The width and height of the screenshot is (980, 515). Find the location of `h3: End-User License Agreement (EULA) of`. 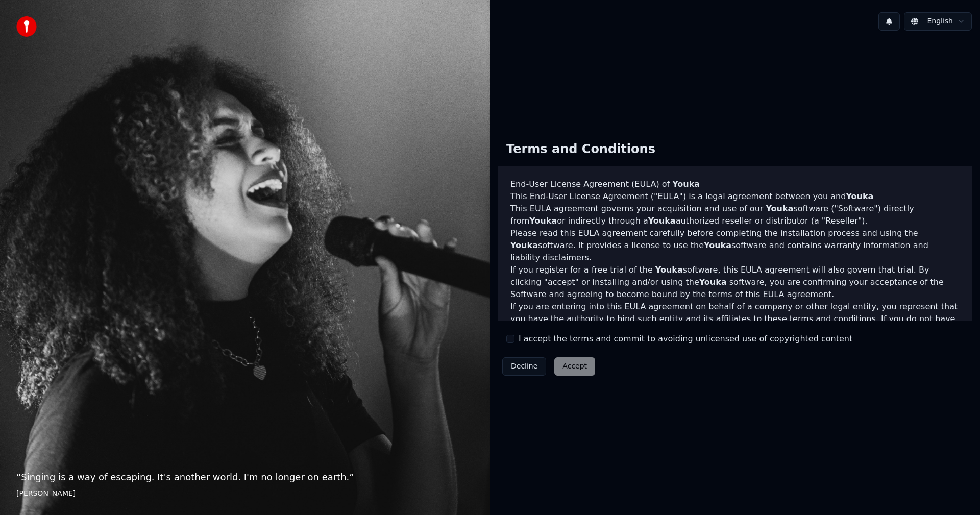

h3: End-User License Agreement (EULA) of is located at coordinates (735, 184).